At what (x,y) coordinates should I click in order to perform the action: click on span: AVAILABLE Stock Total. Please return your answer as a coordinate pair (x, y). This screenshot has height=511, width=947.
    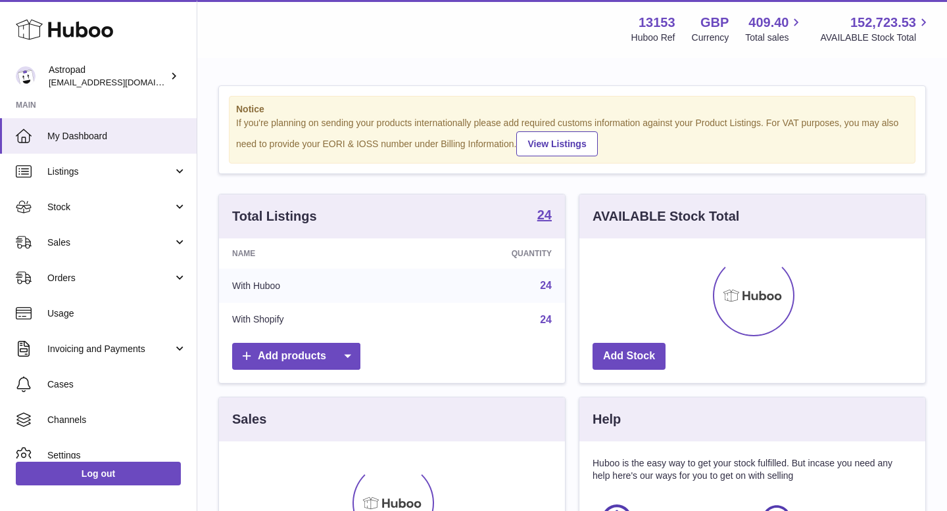
    Looking at the image, I should click on (875, 37).